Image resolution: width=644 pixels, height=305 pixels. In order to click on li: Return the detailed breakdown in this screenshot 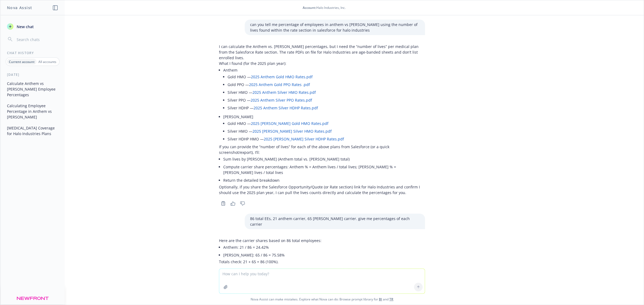, I will do `click(324, 180)`.